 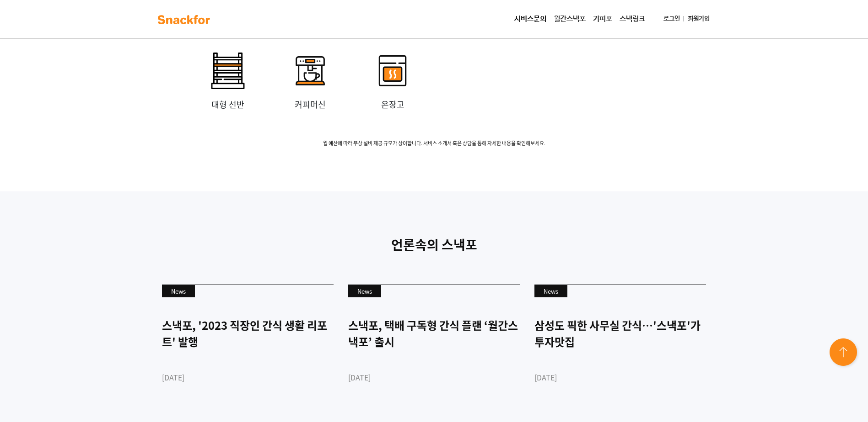 What do you see at coordinates (632, 19) in the screenshot?
I see `a: 스낵링크` at bounding box center [632, 19].